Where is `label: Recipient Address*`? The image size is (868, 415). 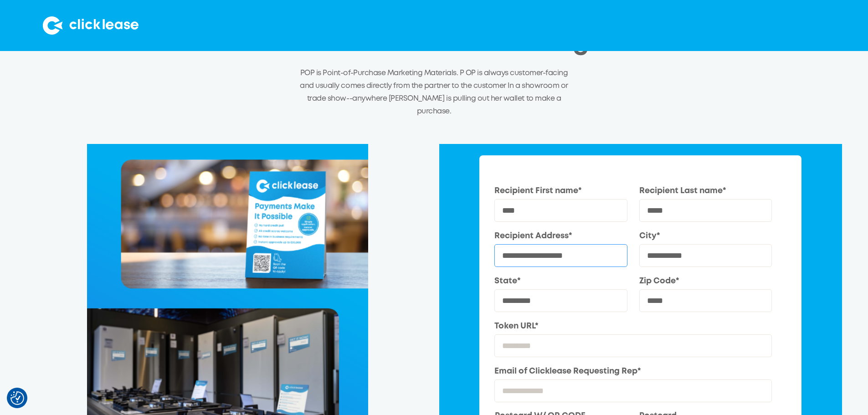
label: Recipient Address* is located at coordinates (561, 236).